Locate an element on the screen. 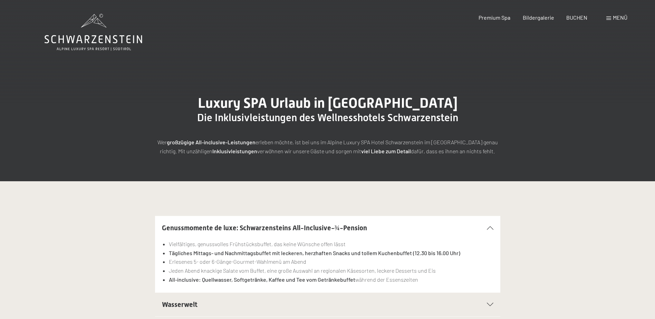 This screenshot has height=319, width=655. strong: All-inclusive: Quellwasser, Softgetränke, Kaffee und Tee vom Getränkebuffet is located at coordinates (262, 279).